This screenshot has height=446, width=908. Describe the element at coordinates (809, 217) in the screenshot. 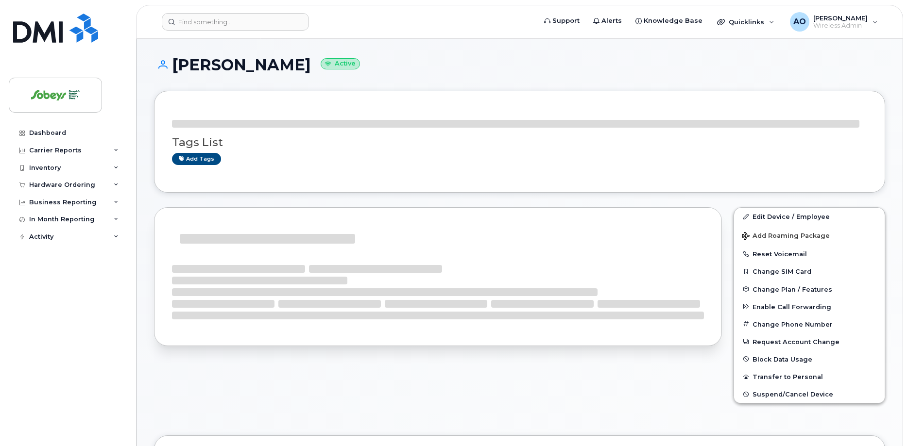

I see `a: Edit Device / Employee` at that location.